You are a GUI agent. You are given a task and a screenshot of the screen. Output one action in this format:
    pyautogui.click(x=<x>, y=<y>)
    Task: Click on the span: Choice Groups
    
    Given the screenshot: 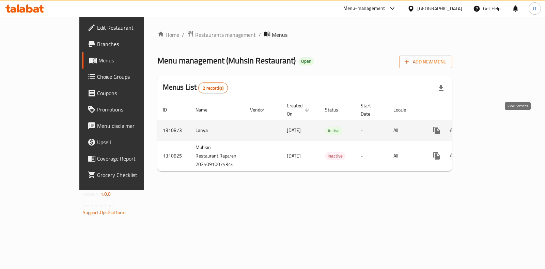 What is the action you would take?
    pyautogui.click(x=131, y=77)
    